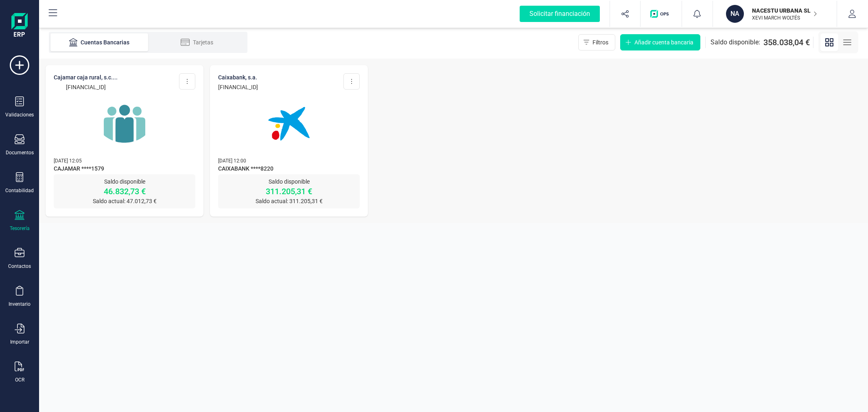  Describe the element at coordinates (784, 11) in the screenshot. I see `p: NACESTU URBANA SL` at that location.